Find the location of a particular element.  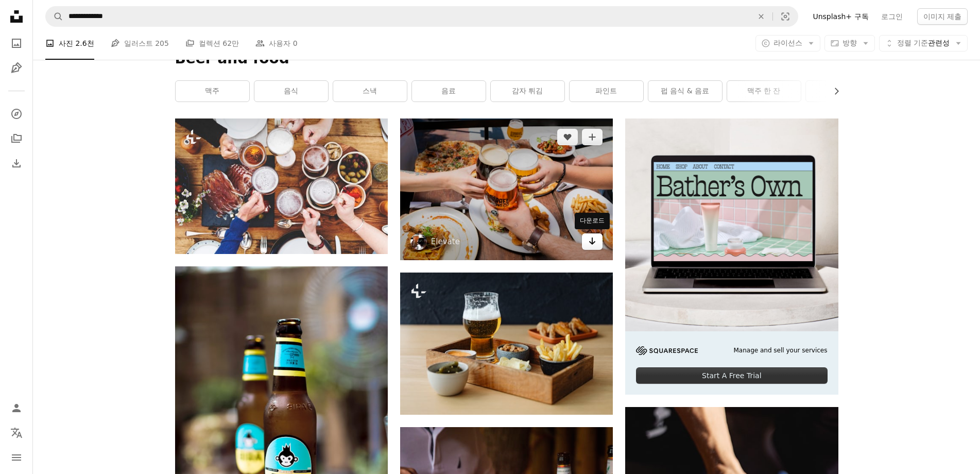

a: 감자 튀김 is located at coordinates (527, 92).